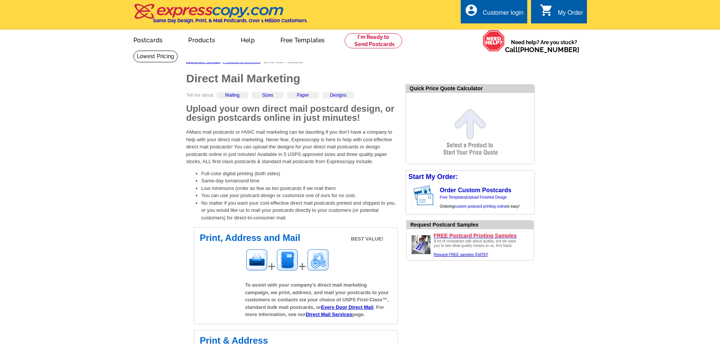 The width and height of the screenshot is (720, 344). I want to click on div: Start My Order:, so click(470, 177).